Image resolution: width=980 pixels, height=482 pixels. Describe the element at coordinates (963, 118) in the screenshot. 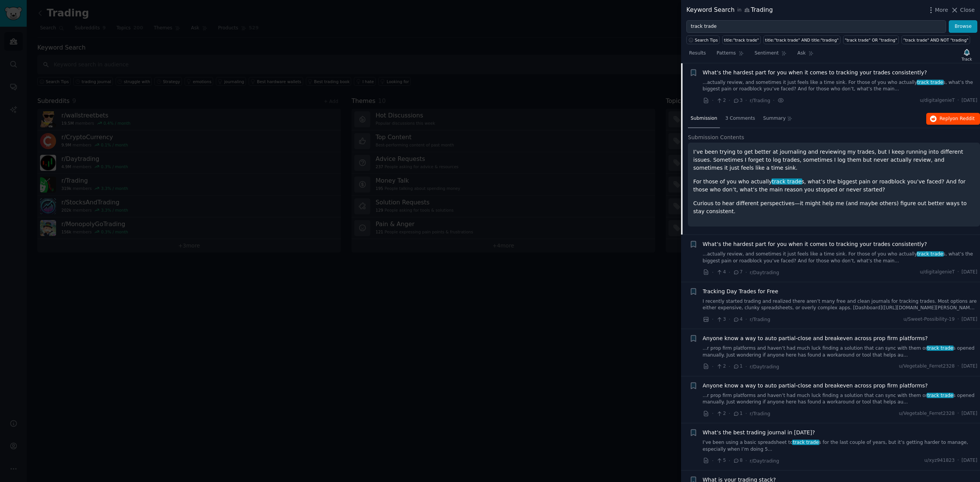

I see `span: on Reddit` at that location.